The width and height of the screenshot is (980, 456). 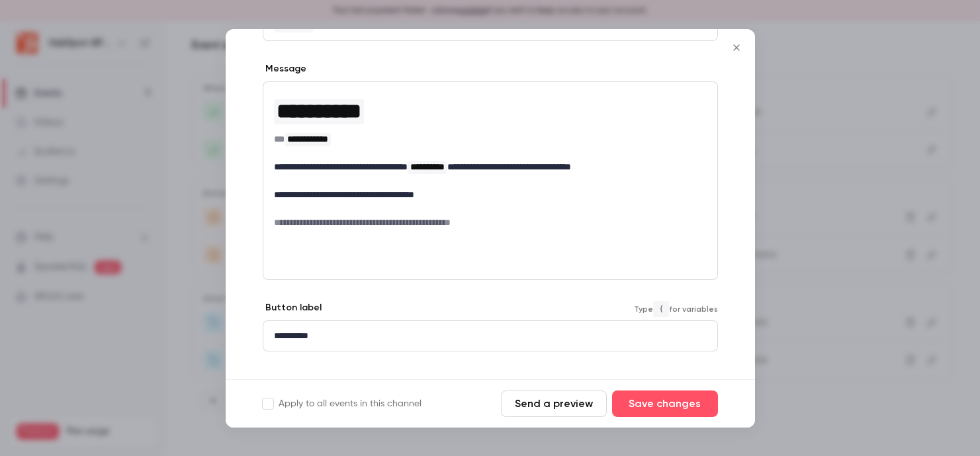 I want to click on span: Type for variables, so click(x=675, y=310).